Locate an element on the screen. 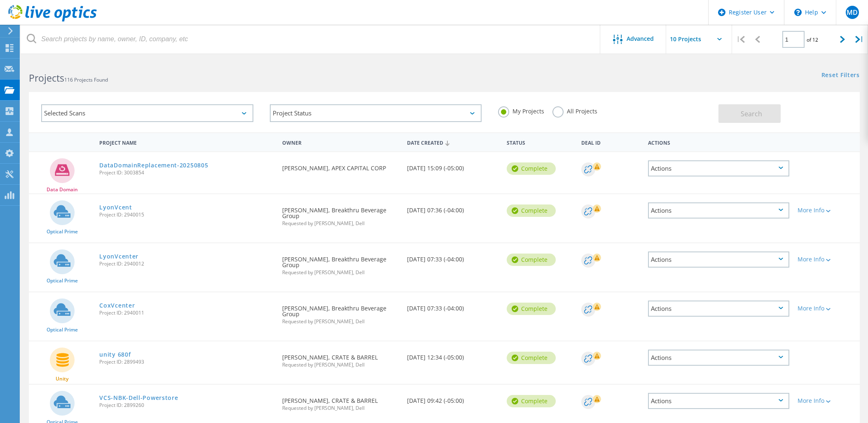 Image resolution: width=868 pixels, height=423 pixels. span: Advanced is located at coordinates (640, 38).